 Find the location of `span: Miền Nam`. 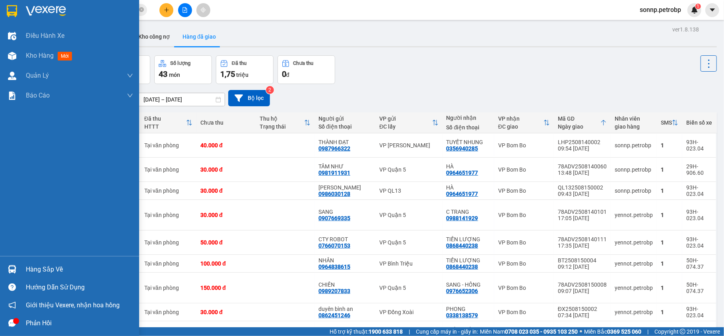

span: Miền Nam is located at coordinates (529, 331).